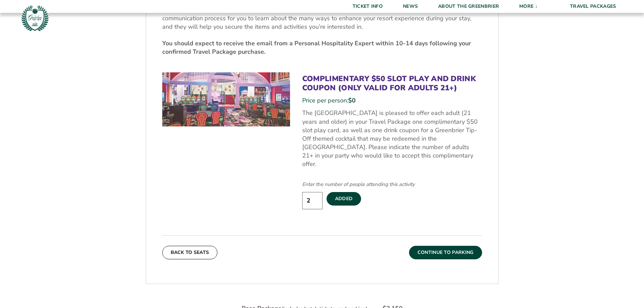 The width and height of the screenshot is (644, 308). I want to click on img: Complimentary $50 Slot Play and Drink Coupon (Only Valid for Adults 21+), so click(226, 100).